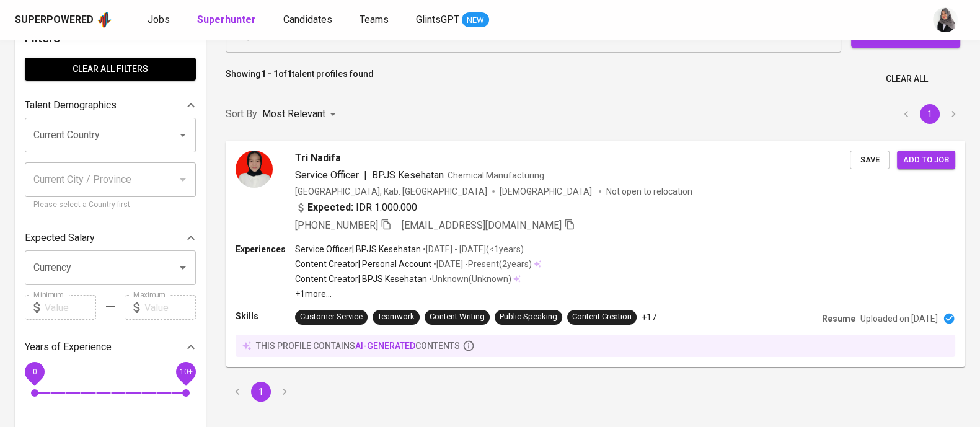  I want to click on span: AI-generated, so click(385, 346).